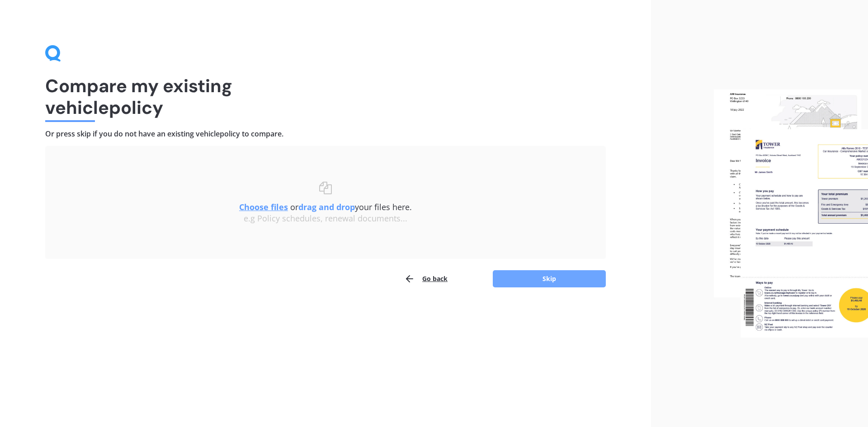 This screenshot has height=427, width=868. What do you see at coordinates (325, 207) in the screenshot?
I see `span: or your files here.` at bounding box center [325, 207].